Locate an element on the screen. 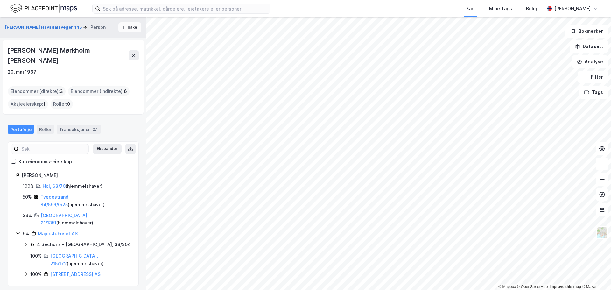 The height and width of the screenshot is (290, 611). button: Ekspander is located at coordinates (107, 149).